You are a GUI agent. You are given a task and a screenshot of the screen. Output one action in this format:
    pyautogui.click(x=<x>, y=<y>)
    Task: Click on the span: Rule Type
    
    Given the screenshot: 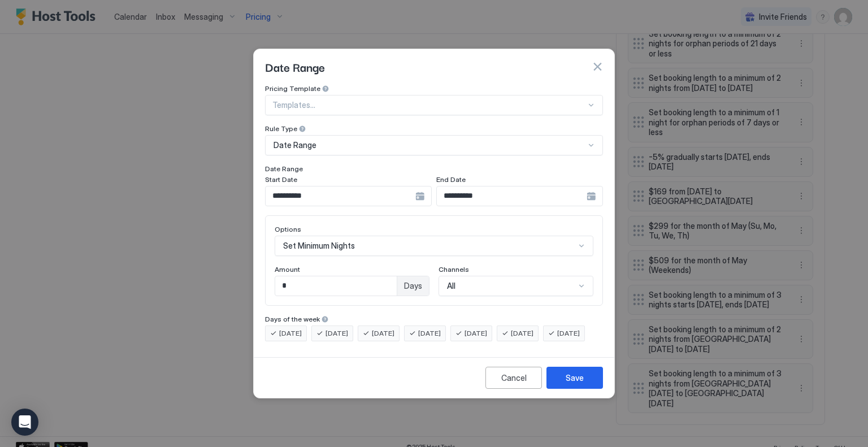 What is the action you would take?
    pyautogui.click(x=281, y=128)
    